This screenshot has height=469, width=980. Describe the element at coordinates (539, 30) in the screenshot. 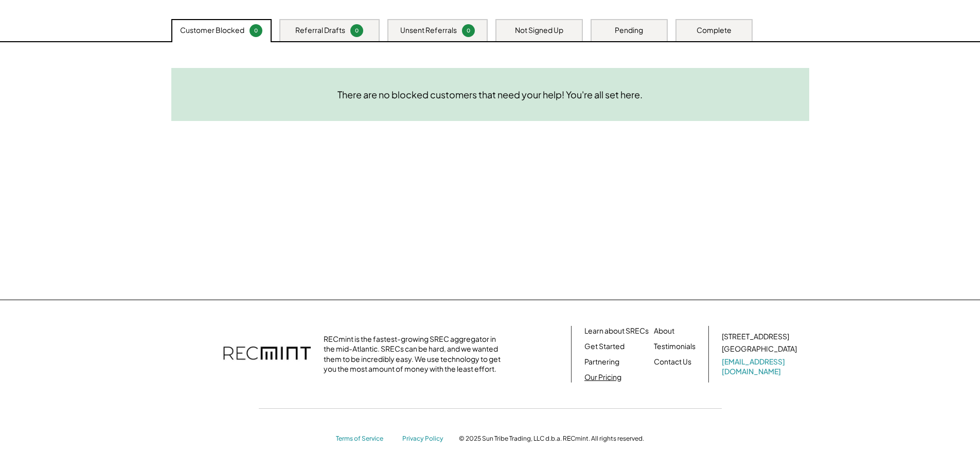

I see `div: Not Signed Up` at that location.